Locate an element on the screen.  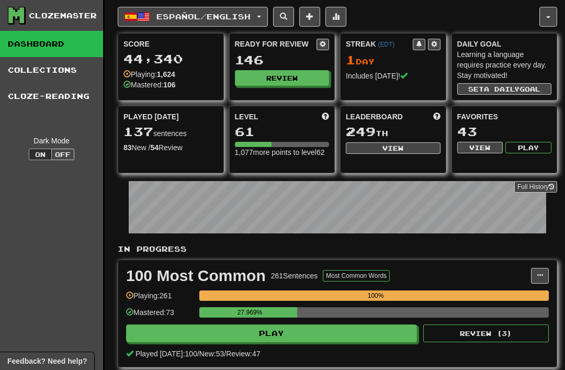
div: Ready for Review is located at coordinates (276, 44).